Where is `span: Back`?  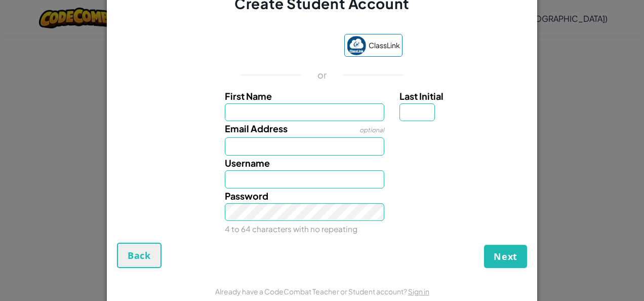
span: Back is located at coordinates (139, 256).